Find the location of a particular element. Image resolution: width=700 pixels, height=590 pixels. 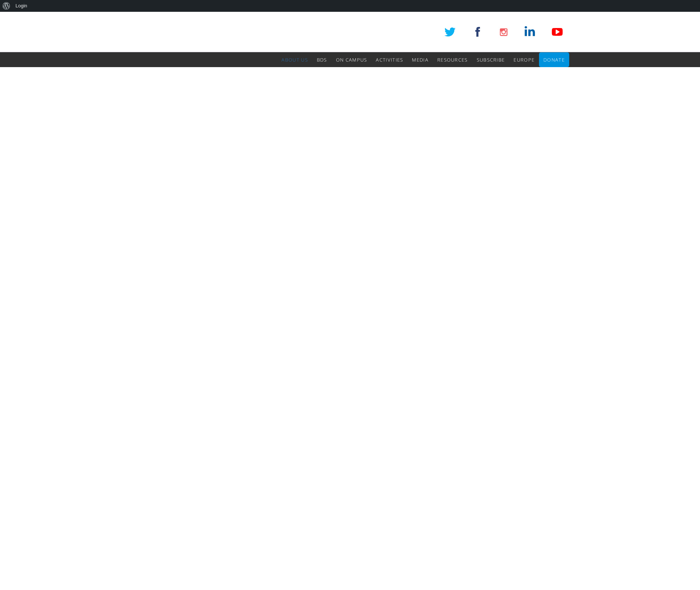

span: Donate is located at coordinates (554, 60).